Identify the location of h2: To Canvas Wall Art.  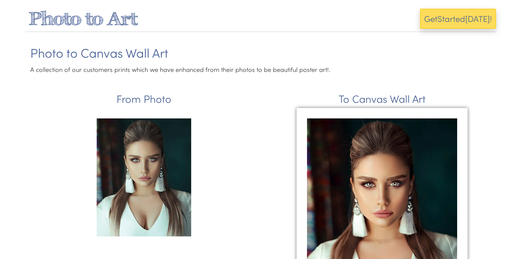
(382, 99).